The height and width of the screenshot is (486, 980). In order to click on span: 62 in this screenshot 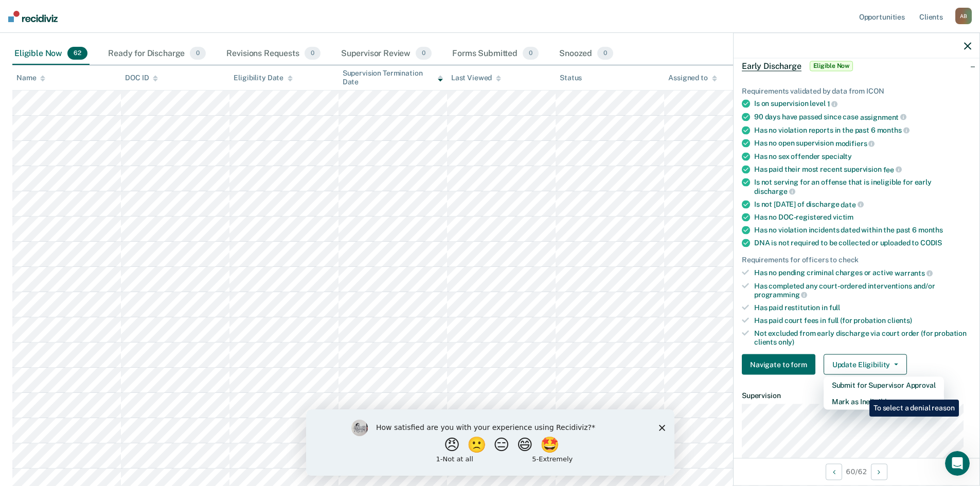, I will do `click(77, 54)`.